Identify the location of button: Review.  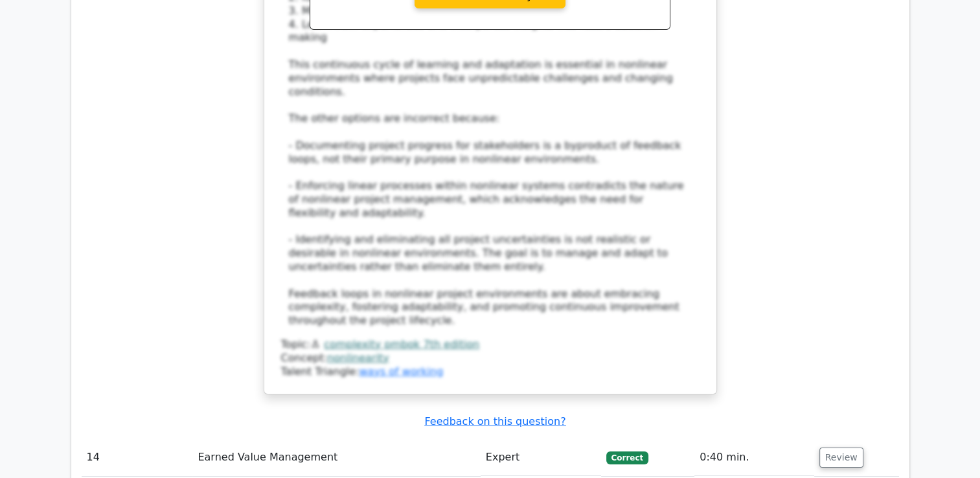
(841, 457).